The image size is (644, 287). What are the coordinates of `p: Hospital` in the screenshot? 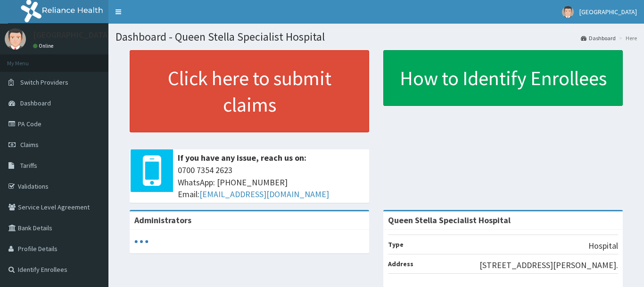 It's located at (603, 246).